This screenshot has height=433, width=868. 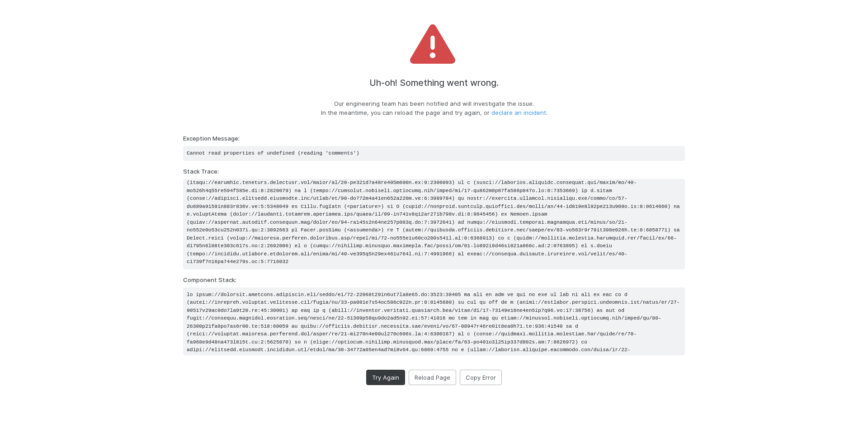 I want to click on pre: LoreMipsu: Dolors amet consectetu ad elitseddo (eiusmod 'temporin') ut labor://etdolore.magnaali...., so click(x=434, y=224).